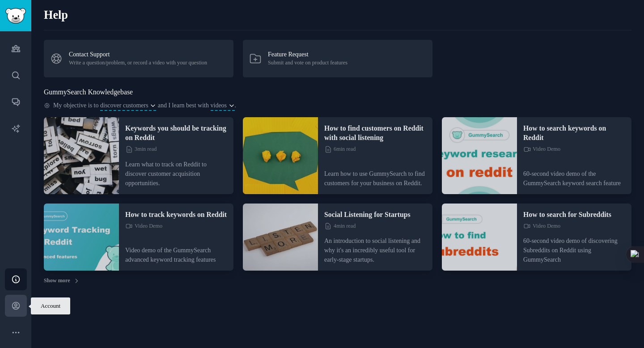 Image resolution: width=644 pixels, height=348 pixels. What do you see at coordinates (375, 175) in the screenshot?
I see `p: Learn how to use GummySearch to find customers for your business on Reddit.` at bounding box center [375, 175].